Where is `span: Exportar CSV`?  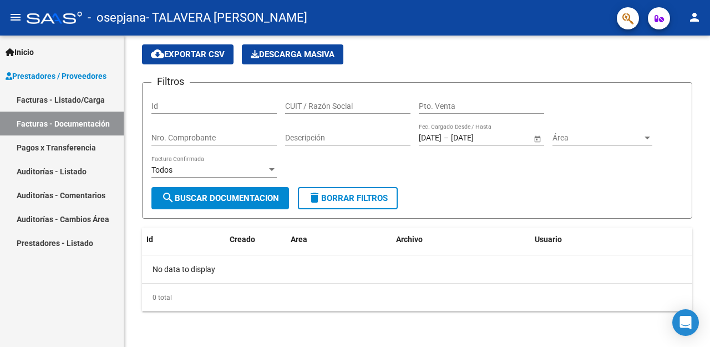 span: Exportar CSV is located at coordinates (187, 54).